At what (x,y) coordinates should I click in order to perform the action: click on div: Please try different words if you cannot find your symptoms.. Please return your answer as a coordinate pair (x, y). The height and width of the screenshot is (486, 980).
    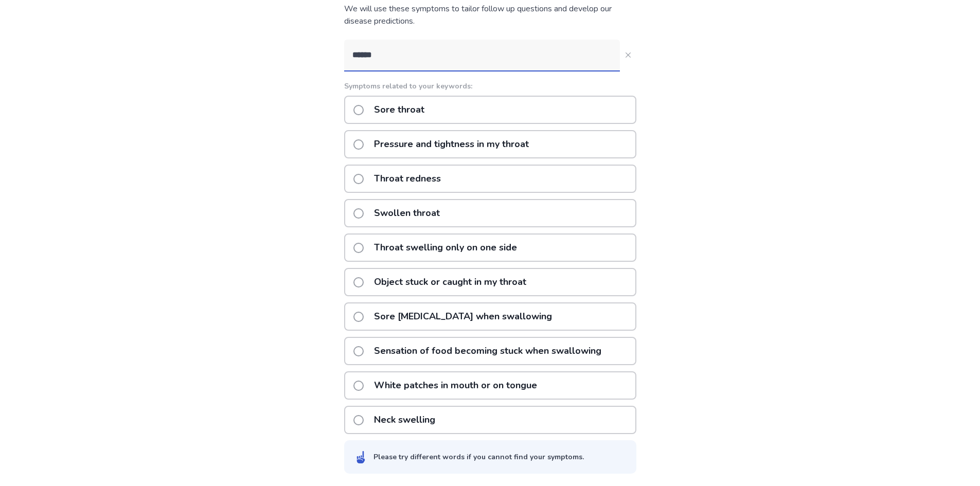
    Looking at the image, I should click on (478, 457).